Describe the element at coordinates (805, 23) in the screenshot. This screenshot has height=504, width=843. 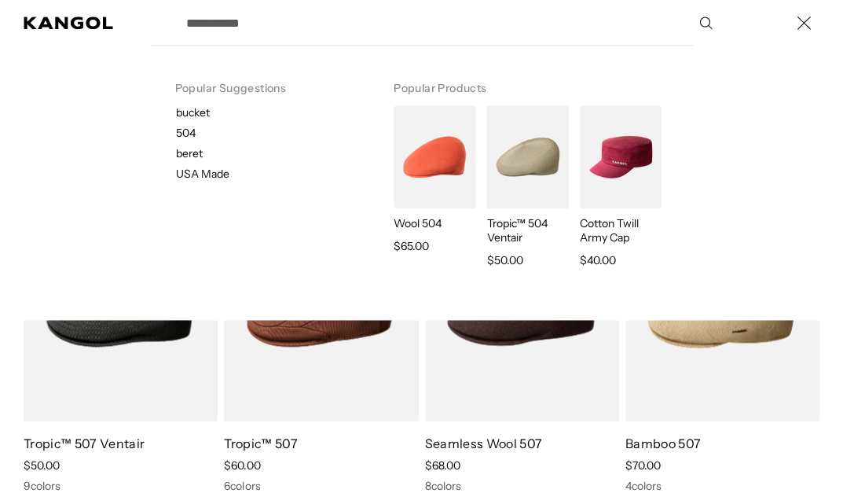
I see `button: Close` at that location.